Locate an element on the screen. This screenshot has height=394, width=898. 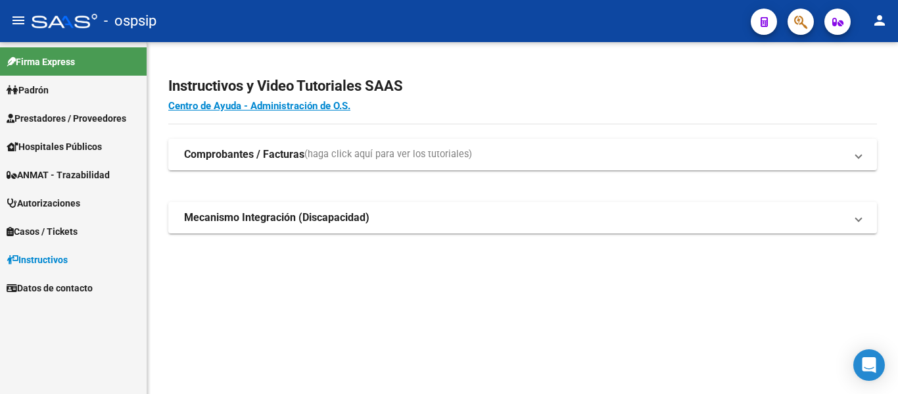
strong: Mecanismo Integración (Discapacidad) is located at coordinates (277, 218).